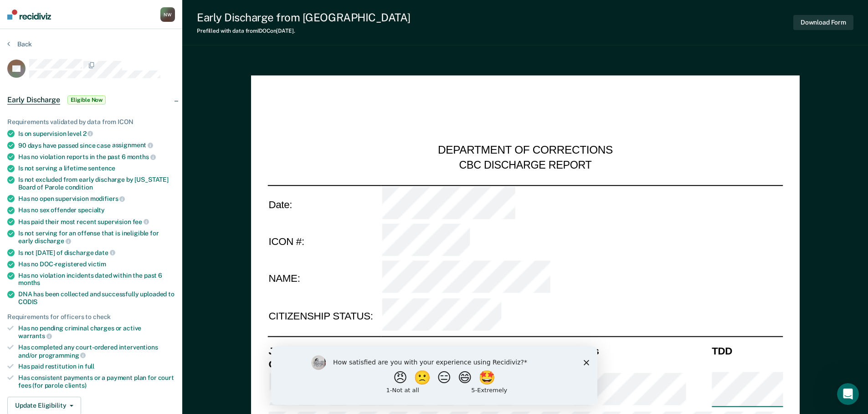  What do you see at coordinates (97, 157) in the screenshot?
I see `div: Has no violation reports in the past 6` at bounding box center [97, 157].